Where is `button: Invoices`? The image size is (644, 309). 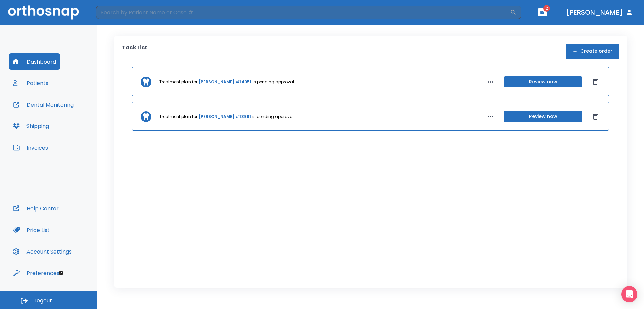 button: Invoices is located at coordinates (31, 148).